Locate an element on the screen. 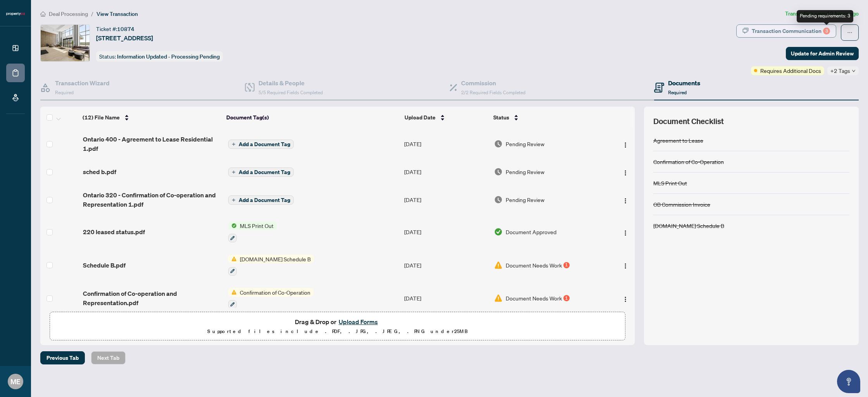 Image resolution: width=868 pixels, height=397 pixels. button: Previous Tab is located at coordinates (63, 358).